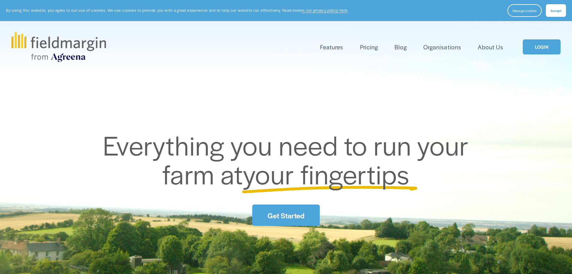  I want to click on span: Accept, so click(556, 11).